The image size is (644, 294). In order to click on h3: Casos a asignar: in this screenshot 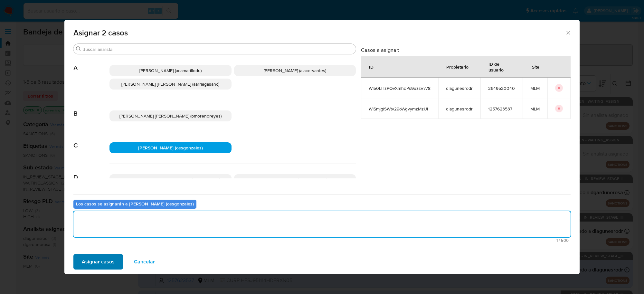, I will do `click(466, 50)`.